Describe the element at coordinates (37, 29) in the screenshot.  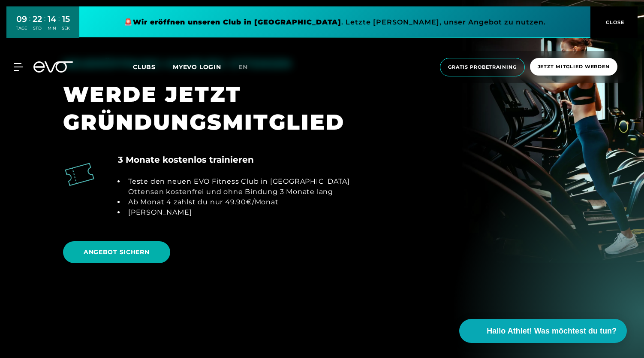
I see `div: STD` at that location.